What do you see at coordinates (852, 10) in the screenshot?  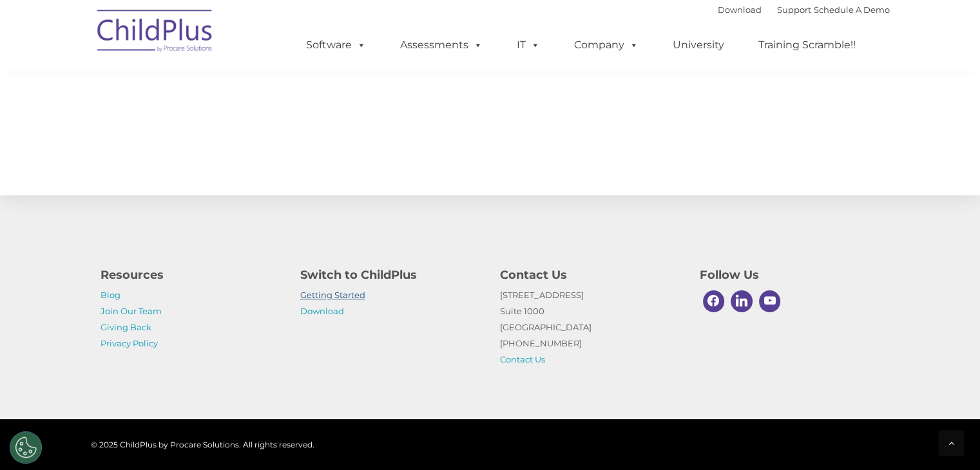 I see `a: Schedule A Demo` at bounding box center [852, 10].